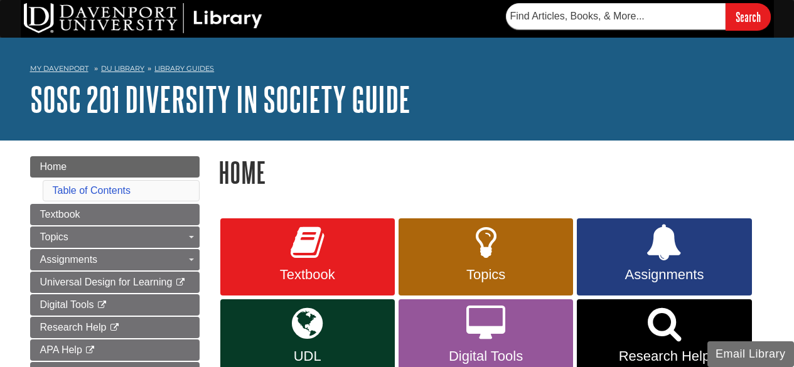  Describe the element at coordinates (184, 68) in the screenshot. I see `a: Library Guides` at that location.